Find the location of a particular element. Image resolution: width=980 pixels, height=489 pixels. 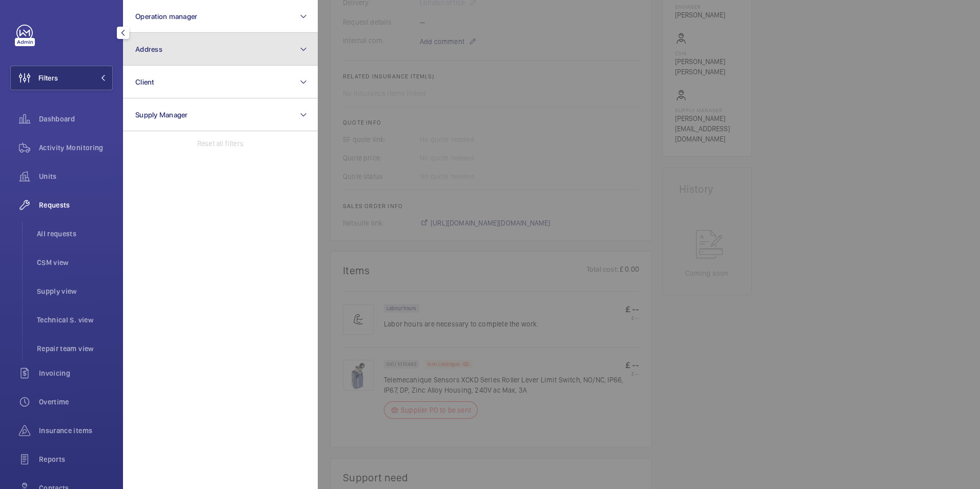

span: CSM view is located at coordinates (75, 262).